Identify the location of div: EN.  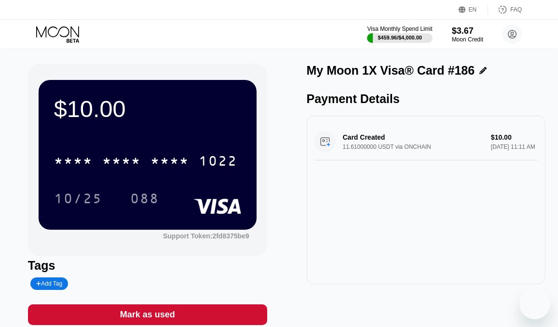
(473, 10).